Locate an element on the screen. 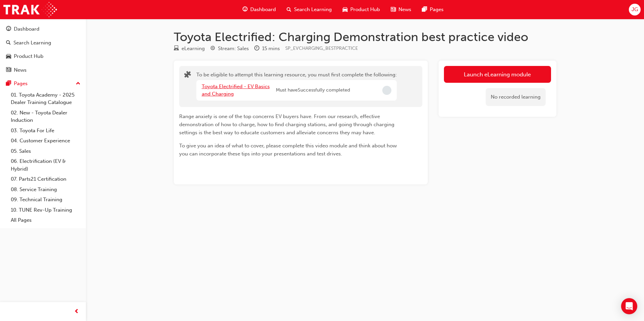 This screenshot has height=321, width=644. div: News is located at coordinates (20, 70).